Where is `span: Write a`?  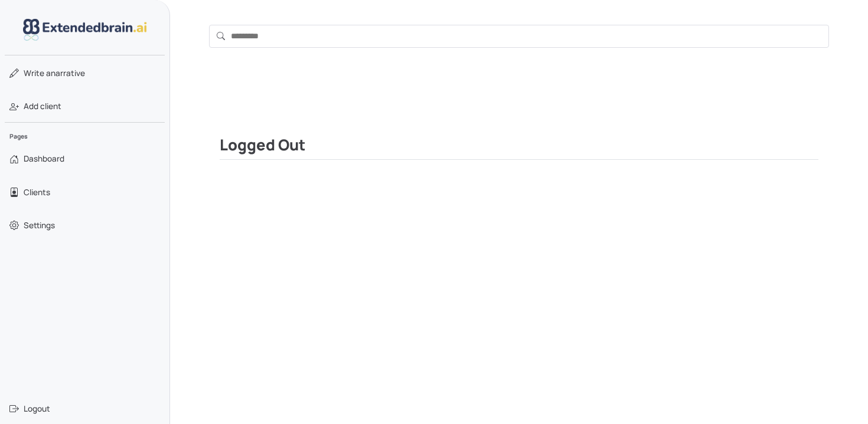 span: Write a is located at coordinates (37, 73).